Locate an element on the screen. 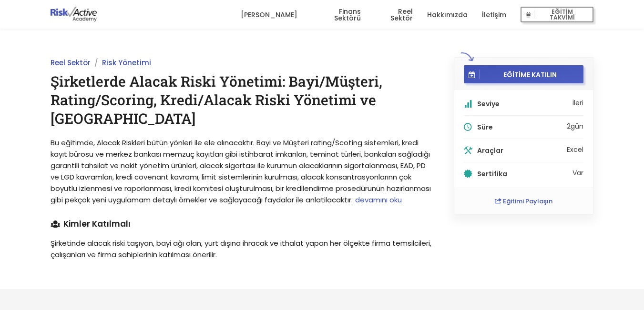 This screenshot has height=310, width=644. li: İleri is located at coordinates (524, 108).